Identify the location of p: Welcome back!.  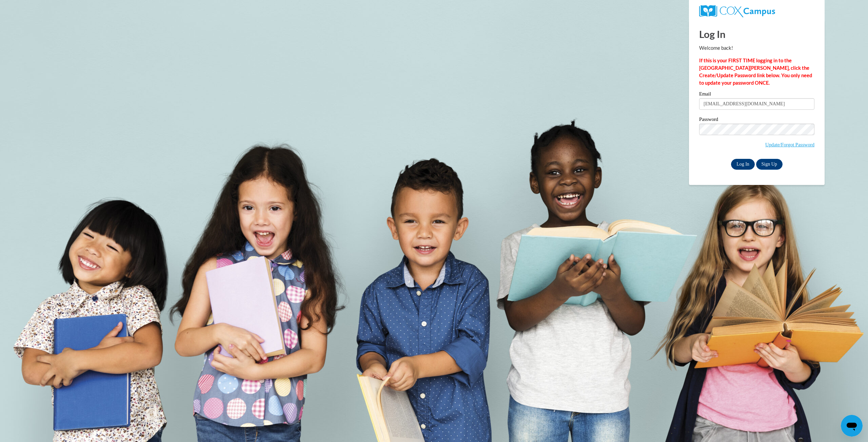
(756, 48).